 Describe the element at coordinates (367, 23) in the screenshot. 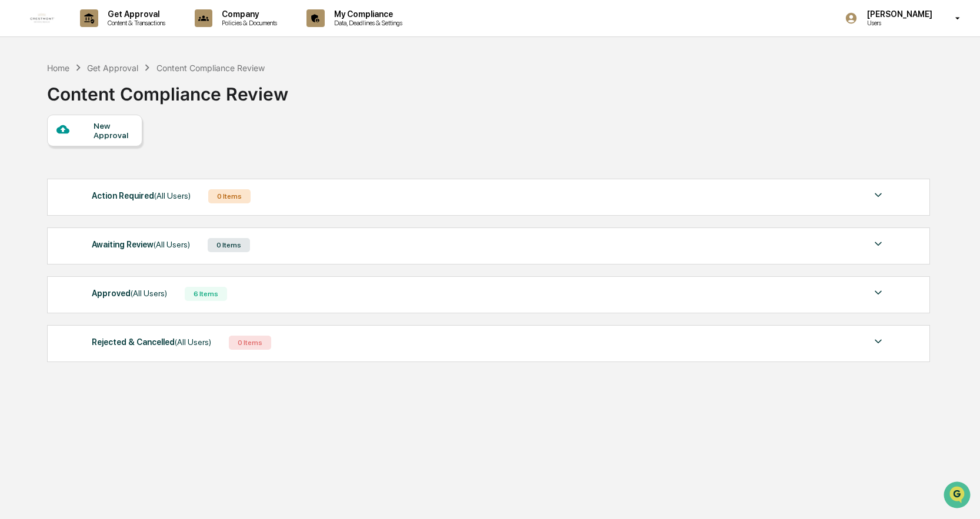

I see `p: Data, Deadlines & Settings` at that location.